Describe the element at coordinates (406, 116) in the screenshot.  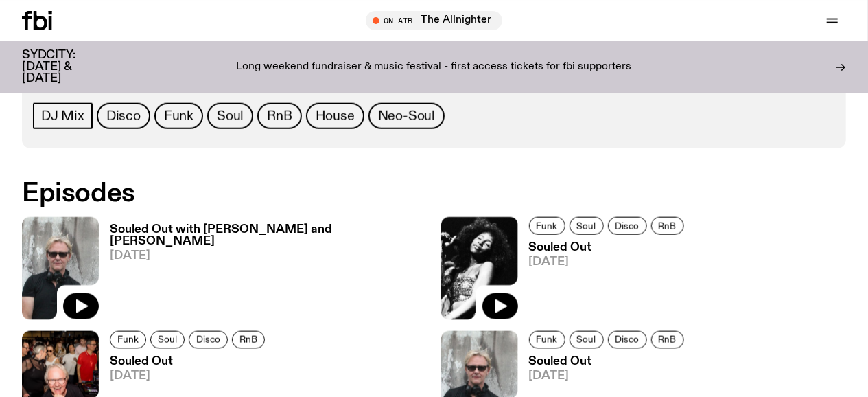
I see `span: Neo-Soul` at that location.